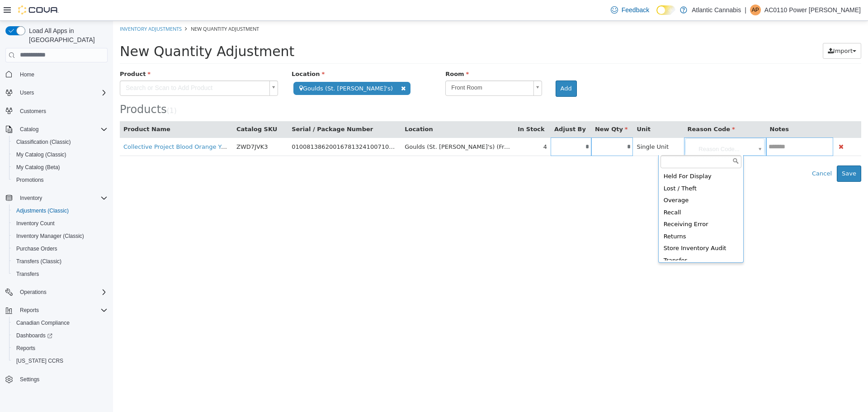 Image resolution: width=868 pixels, height=412 pixels. Describe the element at coordinates (588, 203) in the screenshot. I see `div: Receiving Error` at that location.